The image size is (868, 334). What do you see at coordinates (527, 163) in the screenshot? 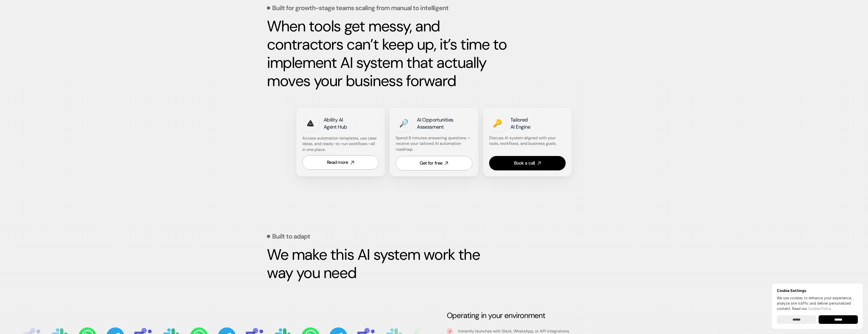
I see `a: Book a call` at bounding box center [527, 163].